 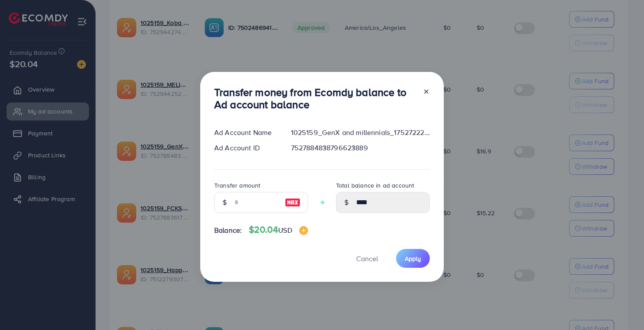 I want to click on div: 1025159_GenX and millennials_1752722279617, so click(x=360, y=132).